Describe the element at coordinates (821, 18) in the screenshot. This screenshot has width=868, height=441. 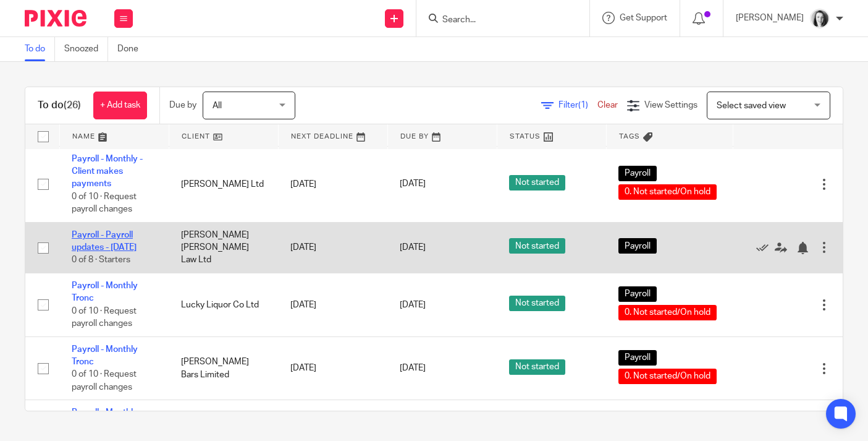
I see `img: T1JH8BBNX-UMG48CW64-d2649b4fbe26-512.png` at that location.